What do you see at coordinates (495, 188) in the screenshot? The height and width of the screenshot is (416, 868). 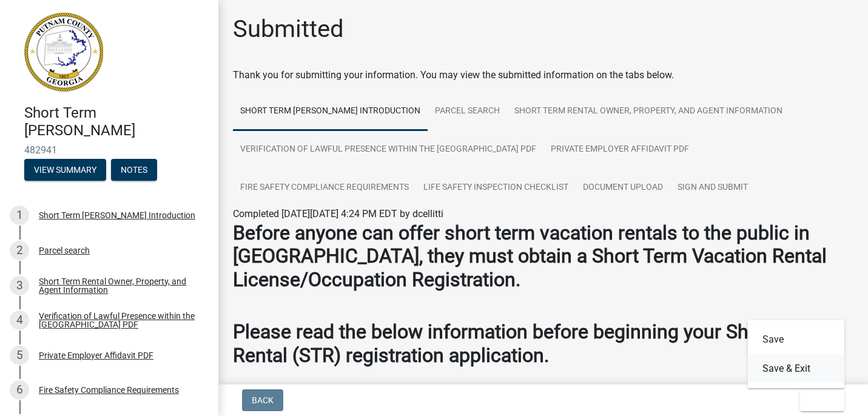 I see `a: Life Safety Inspection Checklist` at bounding box center [495, 188].